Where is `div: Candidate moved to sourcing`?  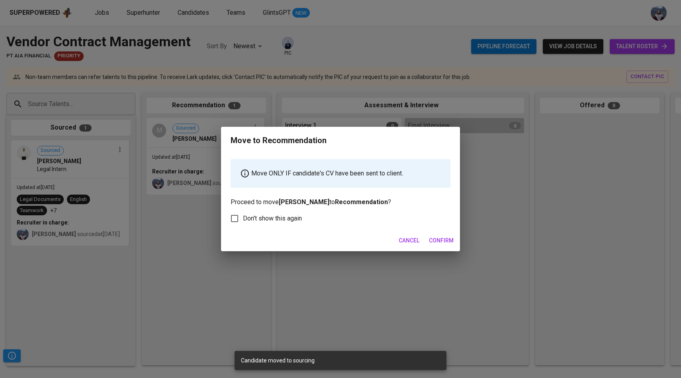
div: Candidate moved to sourcing is located at coordinates (341, 360).